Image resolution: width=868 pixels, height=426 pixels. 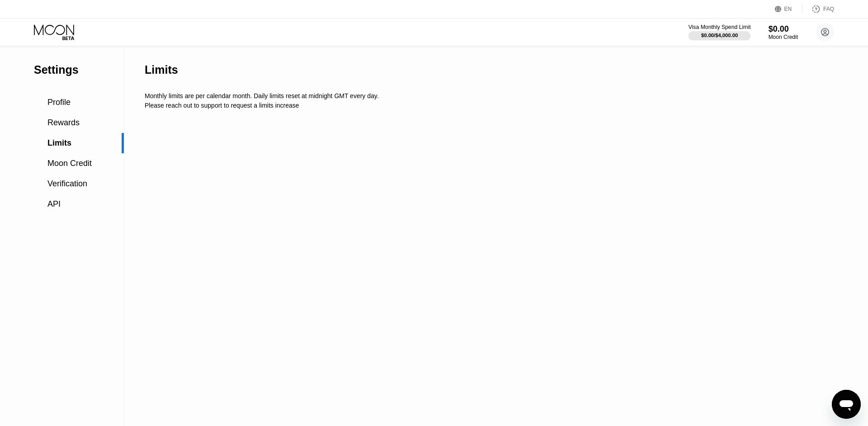 I want to click on div: Visa Monthly Spend Limit, so click(x=720, y=27).